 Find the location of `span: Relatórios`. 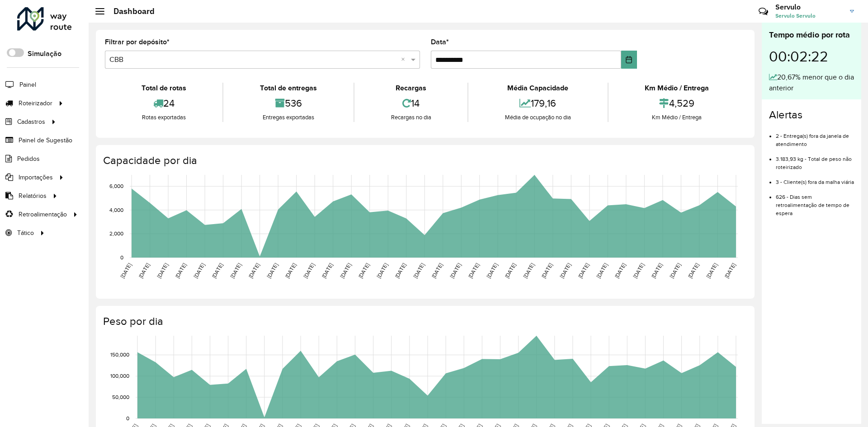

span: Relatórios is located at coordinates (33, 196).